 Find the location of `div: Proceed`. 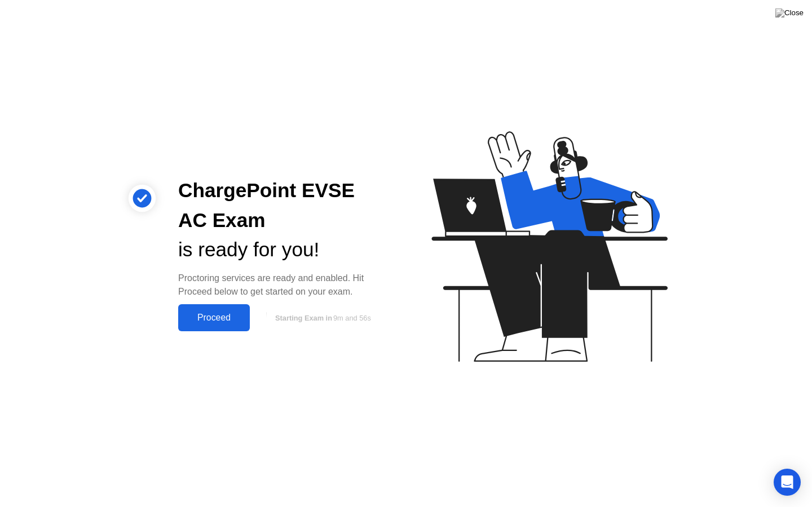

div: Proceed is located at coordinates (214, 318).